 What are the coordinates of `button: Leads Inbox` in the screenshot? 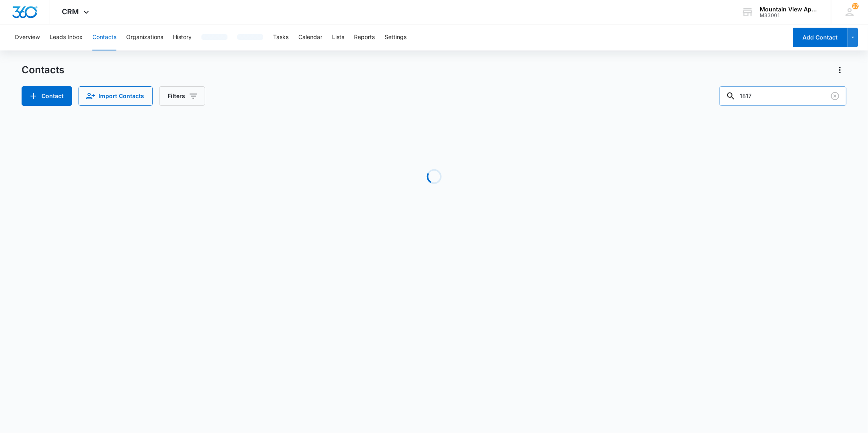 It's located at (66, 38).